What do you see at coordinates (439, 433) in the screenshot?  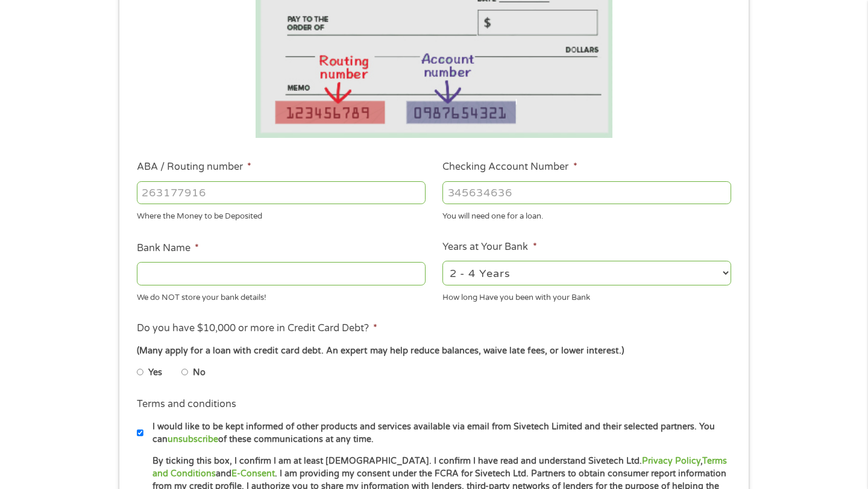 I see `label: I would like to be kept informed of other products and services available via email from Sivetech...` at bounding box center [439, 433].